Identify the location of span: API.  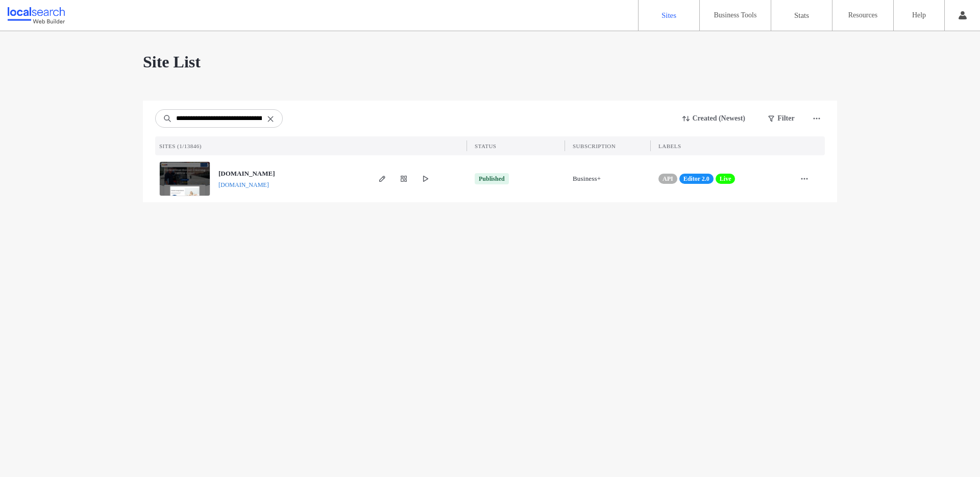
(668, 179).